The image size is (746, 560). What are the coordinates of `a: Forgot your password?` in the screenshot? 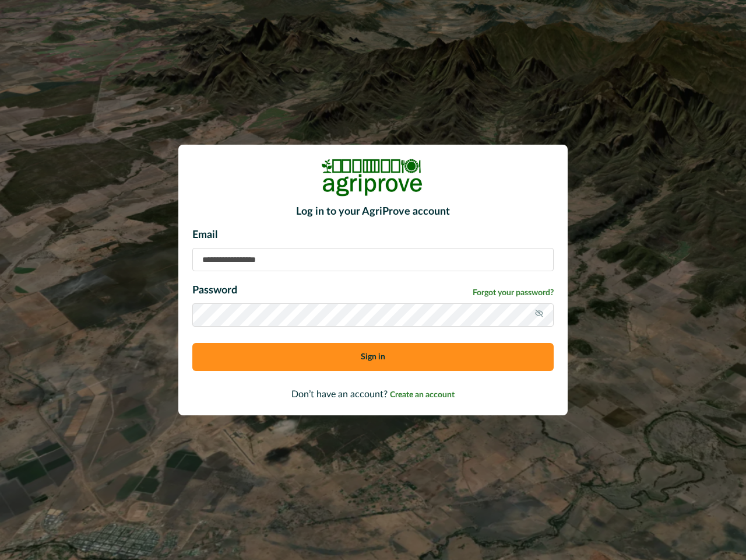 It's located at (513, 292).